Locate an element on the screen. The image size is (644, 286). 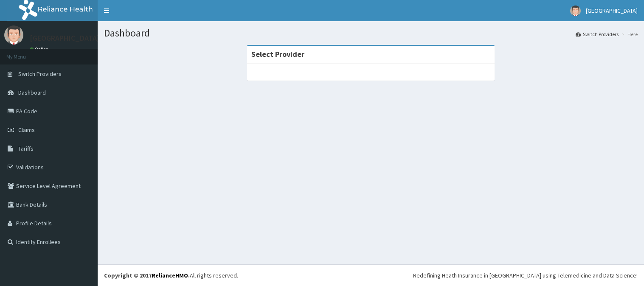
footer: All rights reserved. is located at coordinates (371, 274).